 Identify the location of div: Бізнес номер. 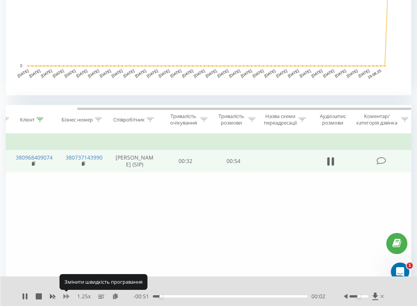
(77, 119).